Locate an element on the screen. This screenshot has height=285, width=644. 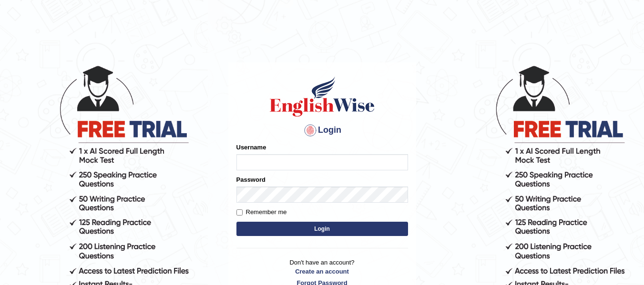
a: Create an account is located at coordinates (322, 271).